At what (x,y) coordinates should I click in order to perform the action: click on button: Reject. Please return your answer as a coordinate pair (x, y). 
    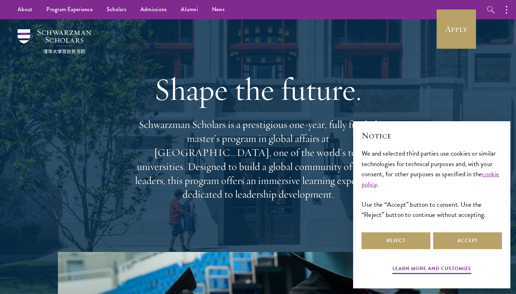
    Looking at the image, I should click on (396, 241).